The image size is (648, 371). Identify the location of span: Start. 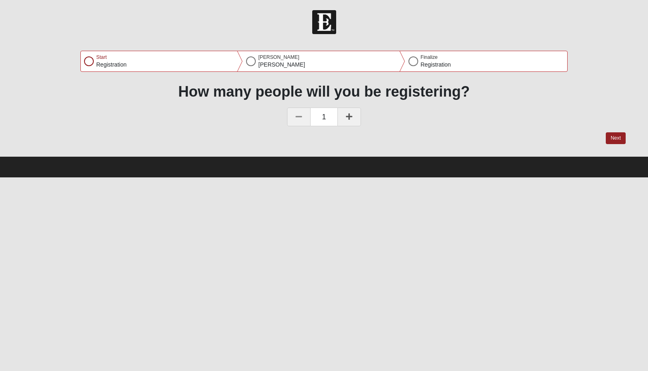
(102, 57).